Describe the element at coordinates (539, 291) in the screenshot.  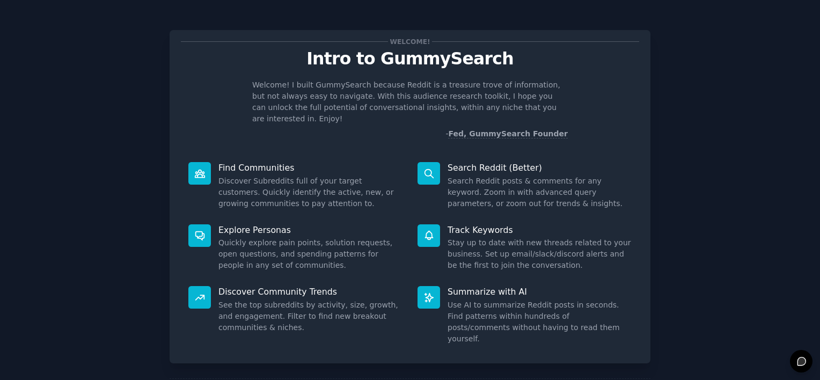
I see `p: Summarize with AI` at that location.